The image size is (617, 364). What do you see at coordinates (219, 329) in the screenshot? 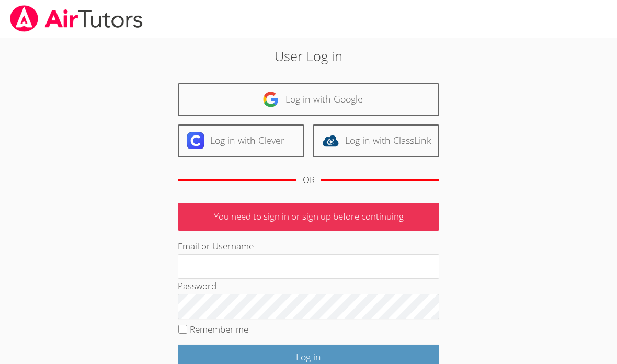
I see `label: Remember me` at bounding box center [219, 329].